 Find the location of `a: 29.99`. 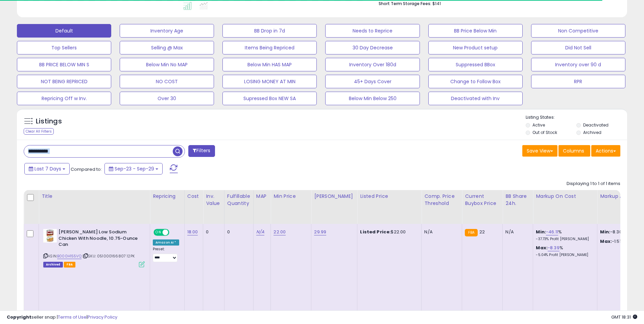

a: 29.99 is located at coordinates (320, 232).